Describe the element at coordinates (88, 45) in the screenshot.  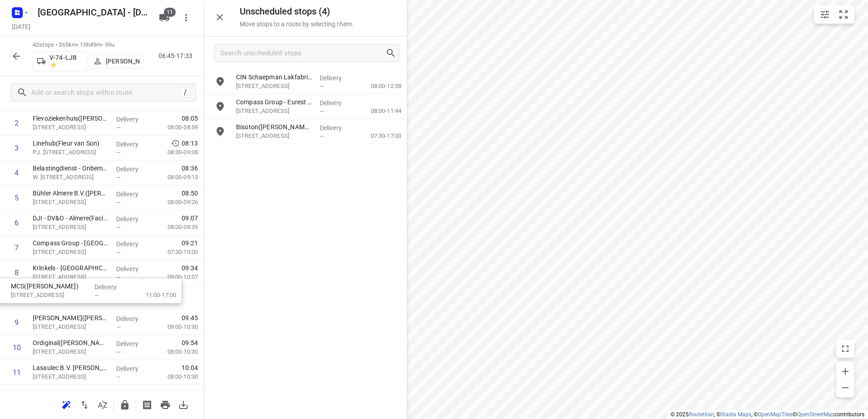
I see `p: 42 stops • 365km • 10h49m • 59u` at that location.